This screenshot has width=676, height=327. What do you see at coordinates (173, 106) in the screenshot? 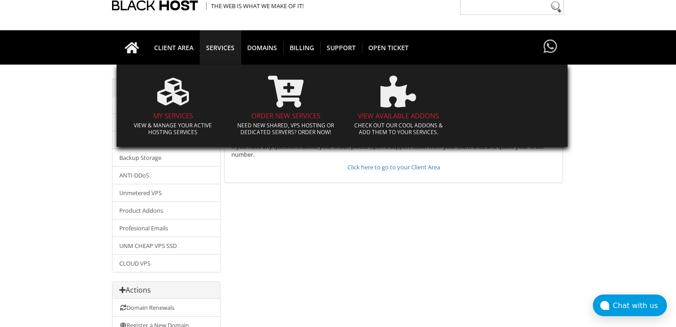
I see `a: My Services View & Manage your active hosting services` at bounding box center [173, 106].